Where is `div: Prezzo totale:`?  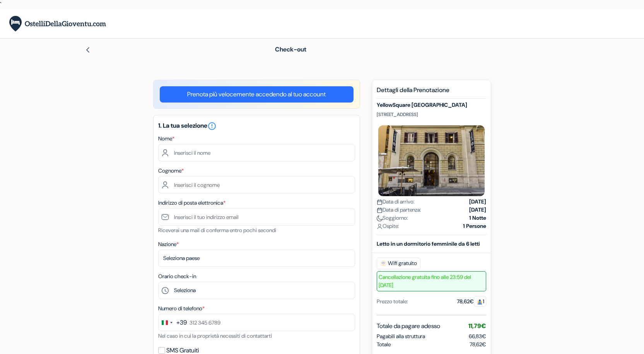
div: Prezzo totale: is located at coordinates (392, 301).